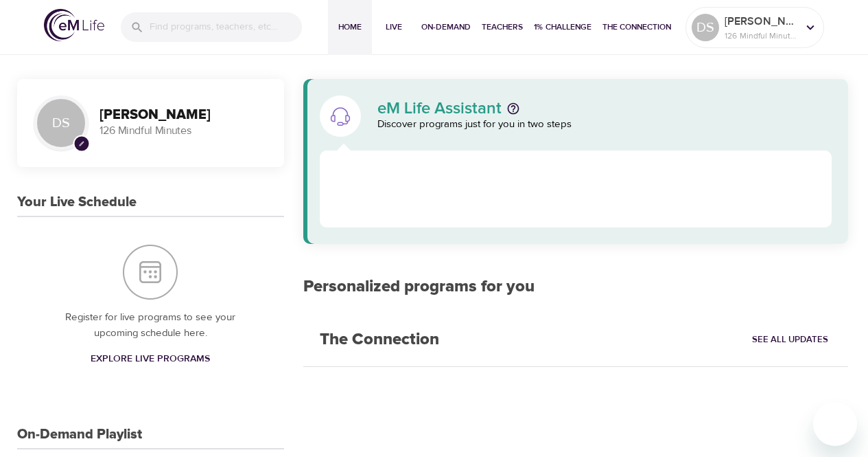 The image size is (868, 457). Describe the element at coordinates (77, 202) in the screenshot. I see `h3: Your Live Schedule` at that location.